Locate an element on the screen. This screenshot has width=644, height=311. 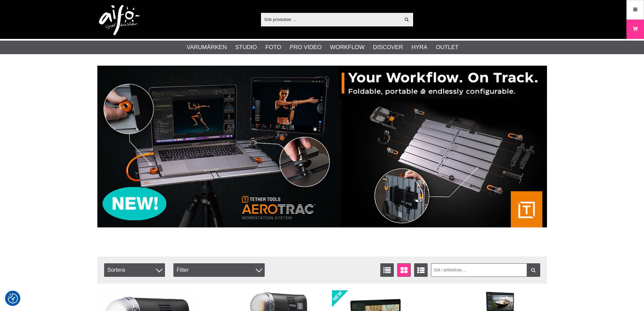
a: Discover is located at coordinates (388, 48).